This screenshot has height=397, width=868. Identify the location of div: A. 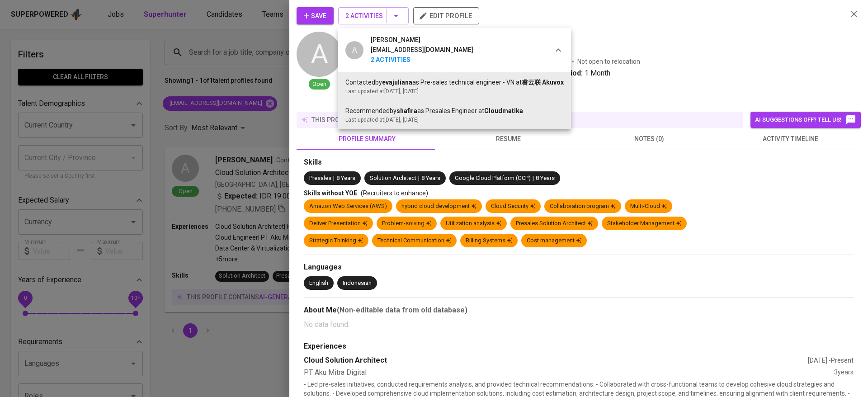
(354, 51).